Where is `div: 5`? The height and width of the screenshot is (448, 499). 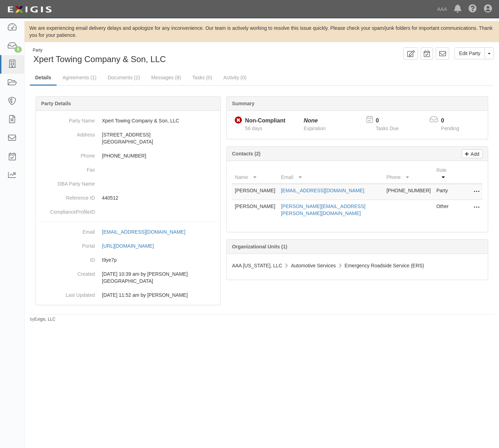
div: 5 is located at coordinates (18, 50).